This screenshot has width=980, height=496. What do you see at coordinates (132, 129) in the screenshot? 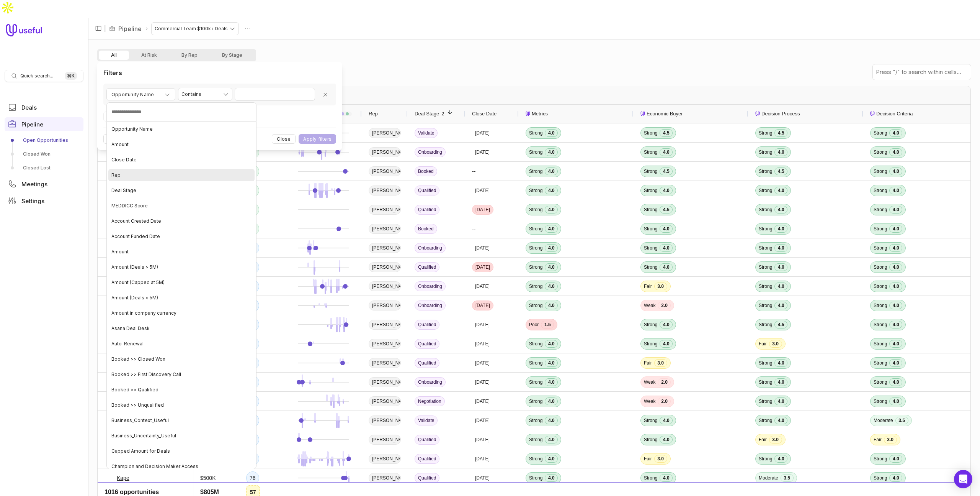
I see `span: Opportunity Name` at bounding box center [132, 129].